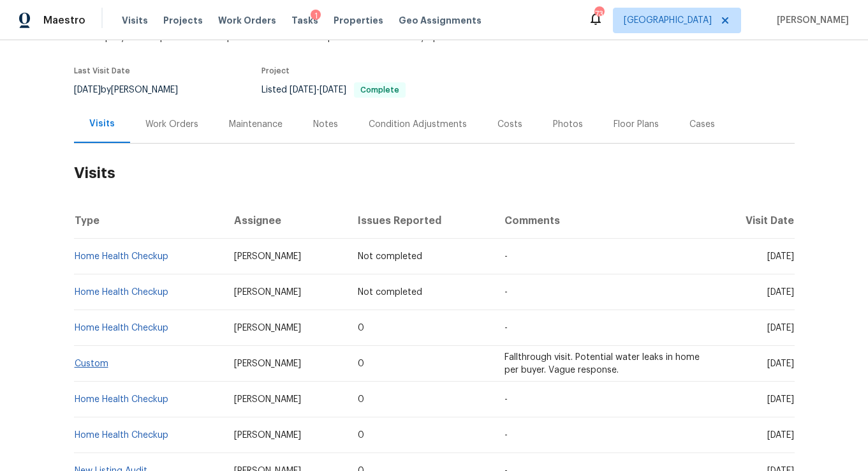 Image resolution: width=868 pixels, height=471 pixels. Describe the element at coordinates (434, 173) in the screenshot. I see `h2: Visits` at that location.